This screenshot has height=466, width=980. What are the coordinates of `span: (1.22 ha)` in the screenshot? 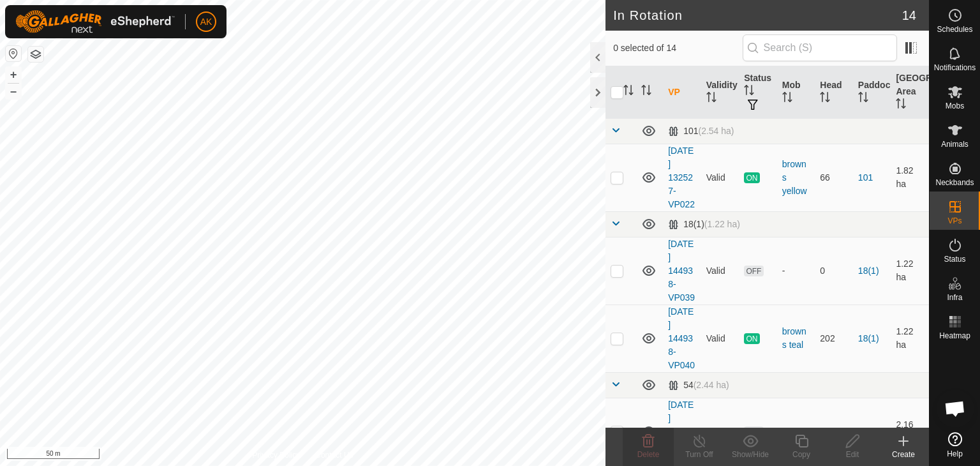 It's located at (722, 224).